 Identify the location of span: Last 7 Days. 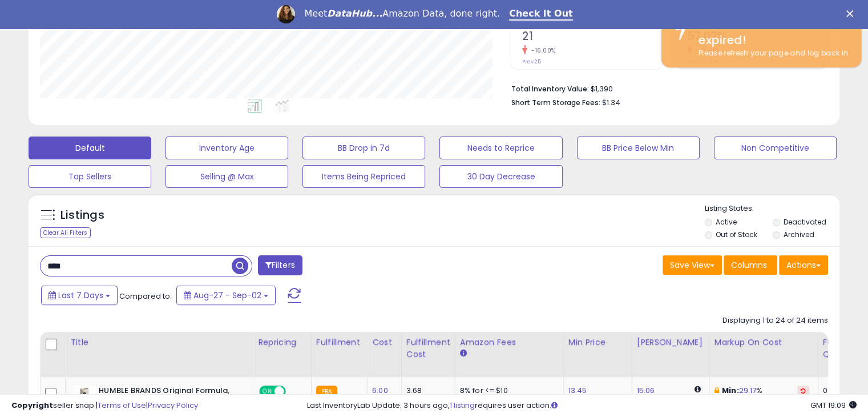
(81, 295).